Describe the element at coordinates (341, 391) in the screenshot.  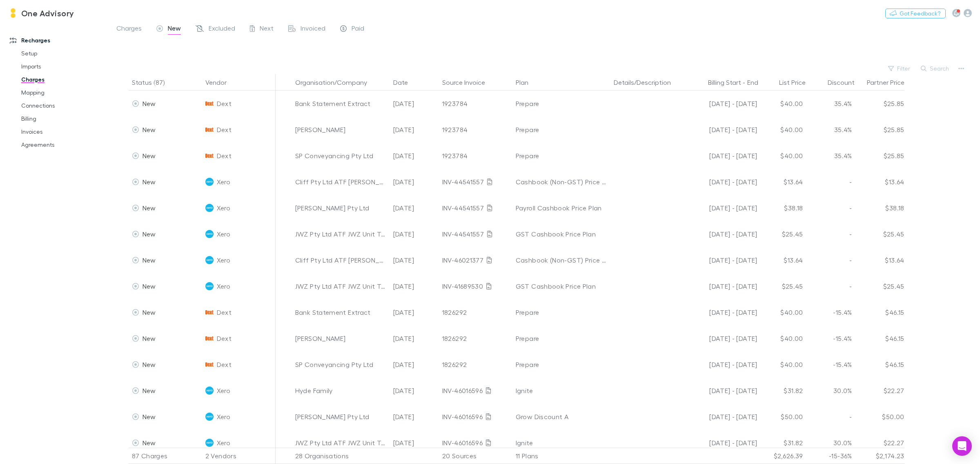
I see `div: Hyde Family` at that location.